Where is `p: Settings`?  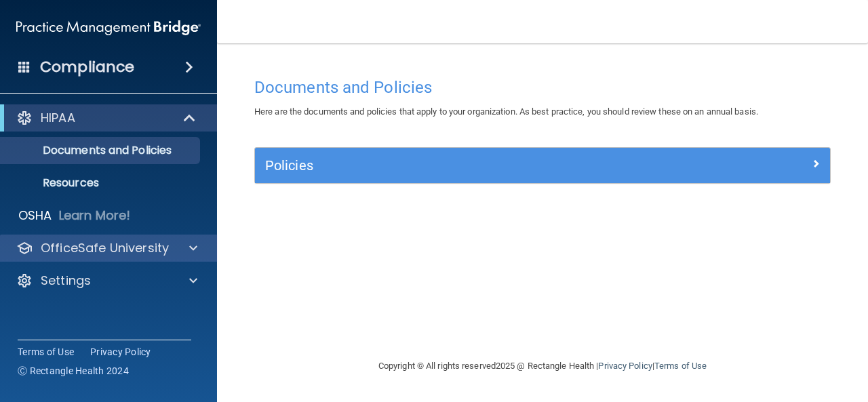
p: Settings is located at coordinates (66, 281).